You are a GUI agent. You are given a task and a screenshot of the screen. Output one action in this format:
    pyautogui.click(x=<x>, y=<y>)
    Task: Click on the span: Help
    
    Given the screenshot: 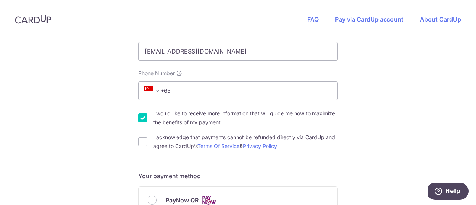 What is the action you would take?
    pyautogui.click(x=24, y=9)
    